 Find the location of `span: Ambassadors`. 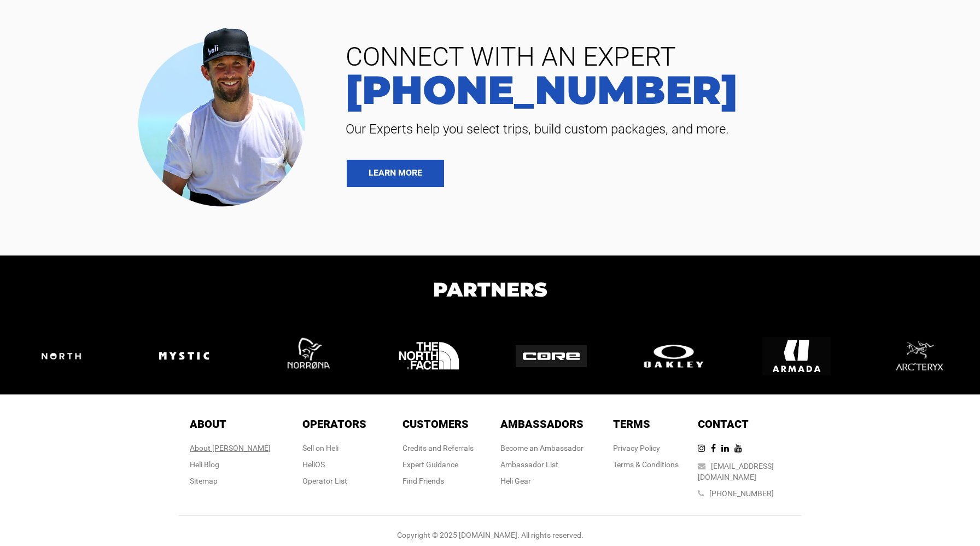

span: Ambassadors is located at coordinates (542, 424).